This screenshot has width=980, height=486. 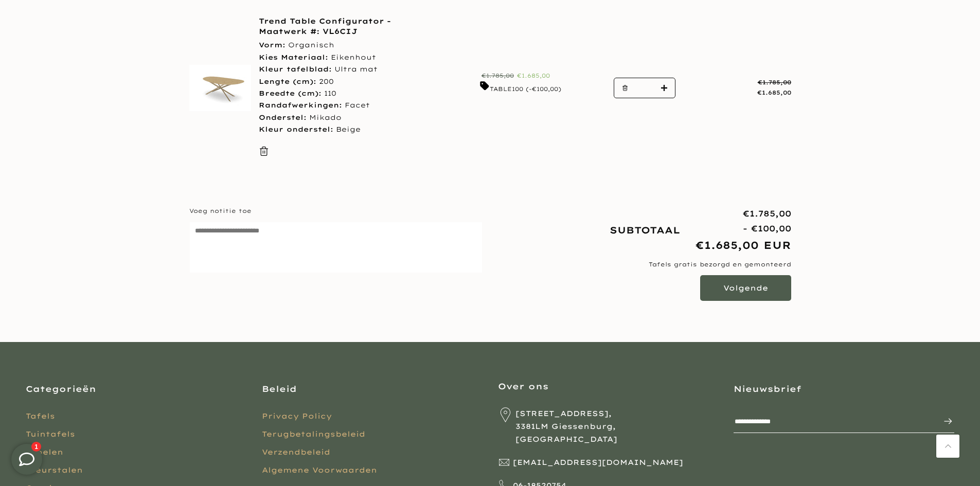 I want to click on strong: Lengte (cm):, so click(x=287, y=81).